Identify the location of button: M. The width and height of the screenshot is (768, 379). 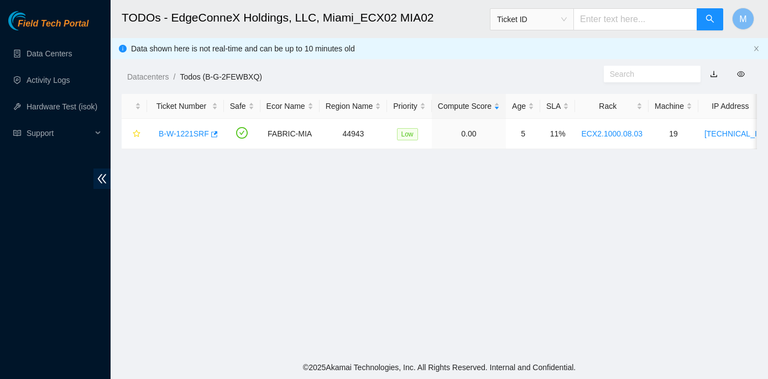
(743, 19).